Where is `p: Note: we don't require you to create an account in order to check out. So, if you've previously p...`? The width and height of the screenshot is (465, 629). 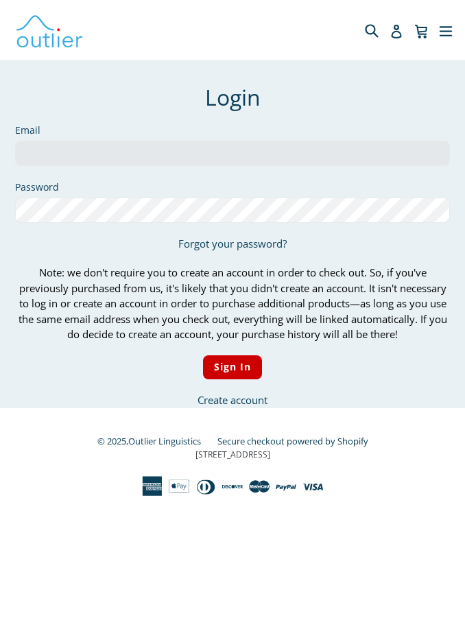 p: Note: we don't require you to create an account in order to check out. So, if you've previously p... is located at coordinates (232, 303).